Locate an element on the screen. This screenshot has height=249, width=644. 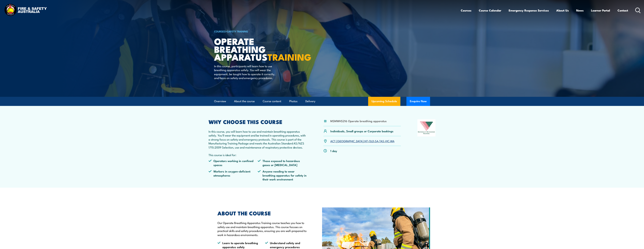
li: MSMWHS216 Operate breathing apparatus is located at coordinates (359, 121).